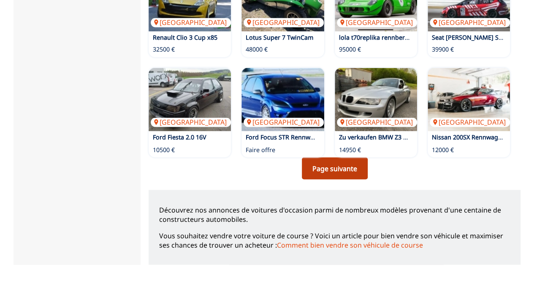 The width and height of the screenshot is (534, 281). I want to click on p: 32500 €, so click(164, 49).